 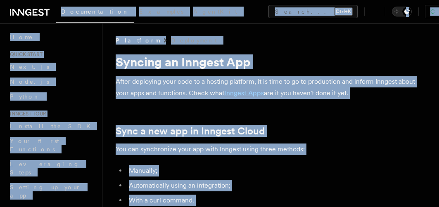 I want to click on button: Search...Ctrl+K, so click(x=313, y=12).